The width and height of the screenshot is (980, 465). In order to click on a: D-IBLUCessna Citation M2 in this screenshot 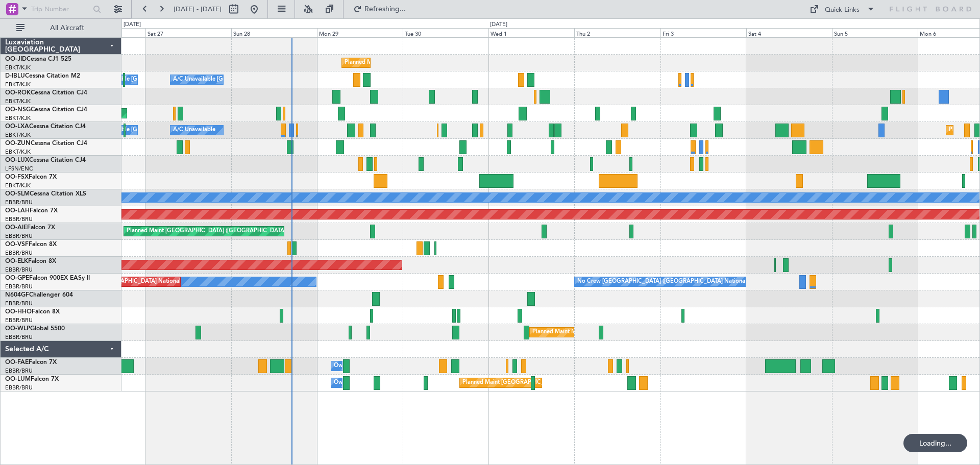, I will do `click(42, 76)`.